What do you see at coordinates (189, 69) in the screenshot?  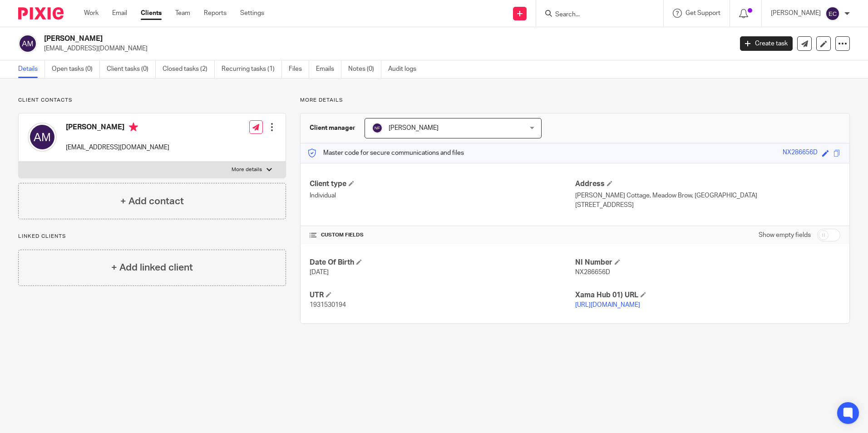 I see `a: Closed tasks (2)` at bounding box center [189, 69].